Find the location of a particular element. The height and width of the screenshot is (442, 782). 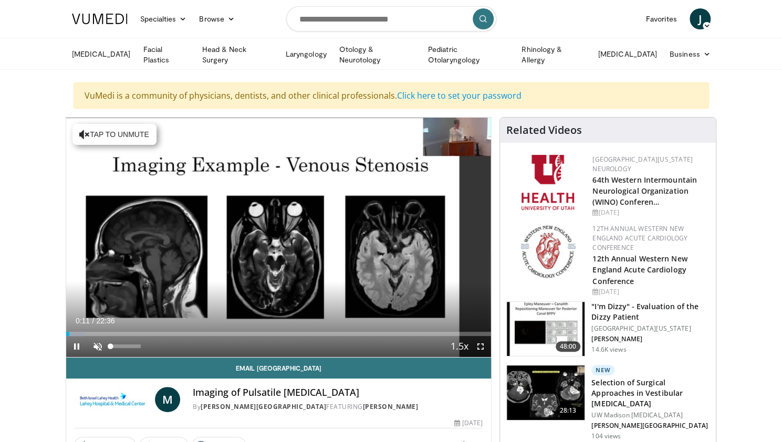

input: Search topics, interventions is located at coordinates (391, 19).